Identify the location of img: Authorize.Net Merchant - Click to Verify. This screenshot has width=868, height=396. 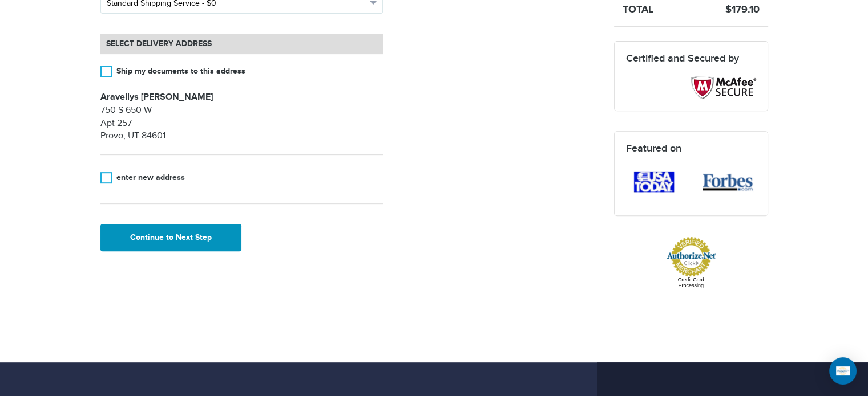
(691, 256).